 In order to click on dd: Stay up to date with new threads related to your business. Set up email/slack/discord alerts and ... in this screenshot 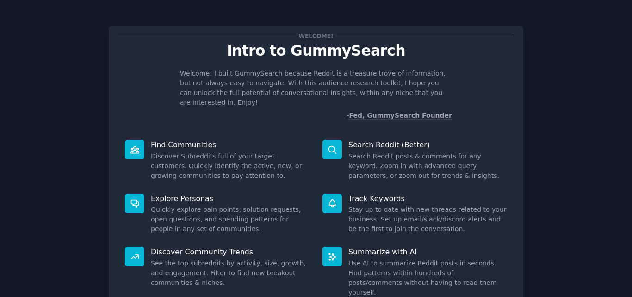, I will do `click(428, 219)`.